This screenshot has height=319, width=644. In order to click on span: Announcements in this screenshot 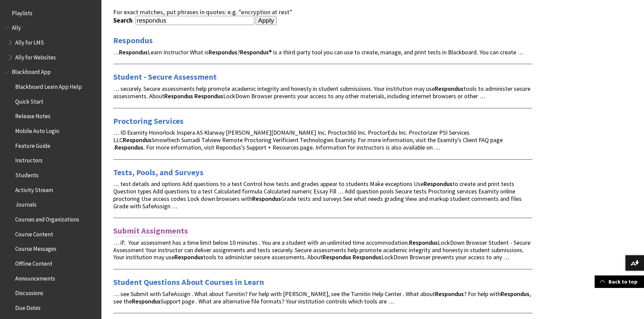, I will do `click(35, 277)`.